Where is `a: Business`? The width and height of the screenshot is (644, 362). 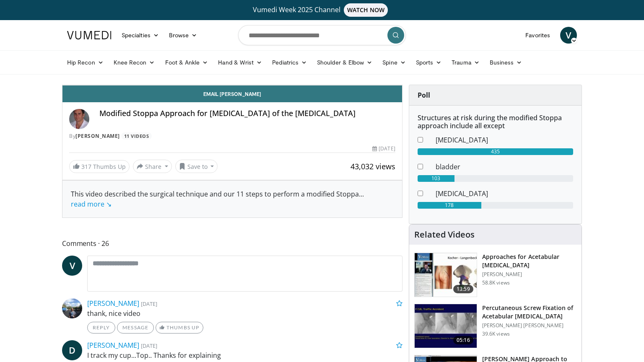
a: Business is located at coordinates (506, 62).